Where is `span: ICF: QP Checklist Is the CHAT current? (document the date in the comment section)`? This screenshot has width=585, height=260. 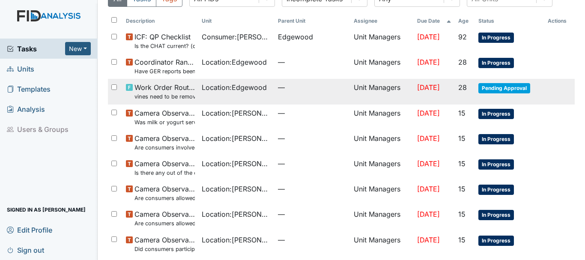 span: ICF: QP Checklist Is the CHAT current? (document the date in the comment section) is located at coordinates (165, 41).